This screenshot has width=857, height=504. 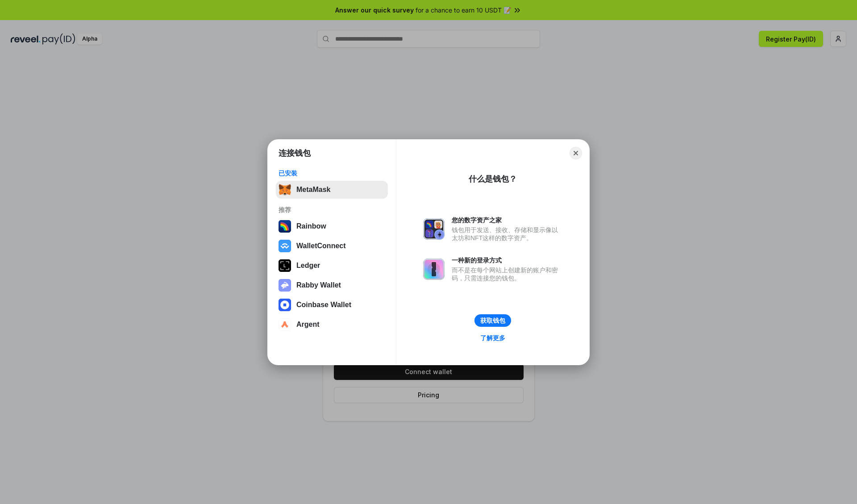 I want to click on div: Rainbow, so click(x=311, y=226).